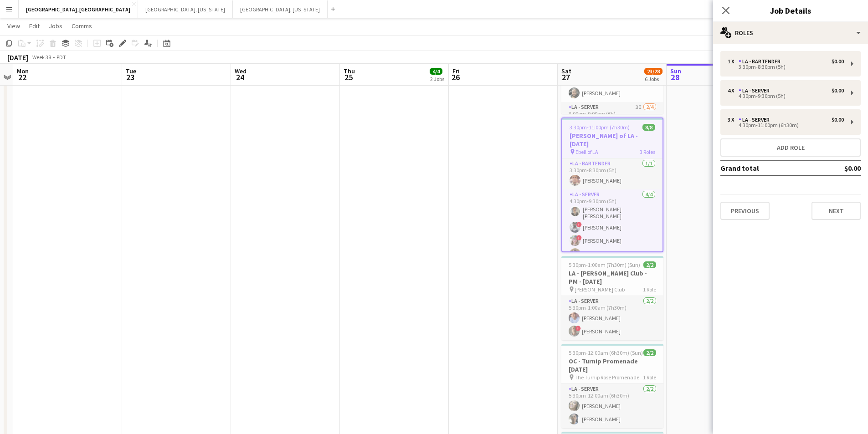 This screenshot has height=434, width=868. What do you see at coordinates (34, 26) in the screenshot?
I see `a: Edit` at bounding box center [34, 26].